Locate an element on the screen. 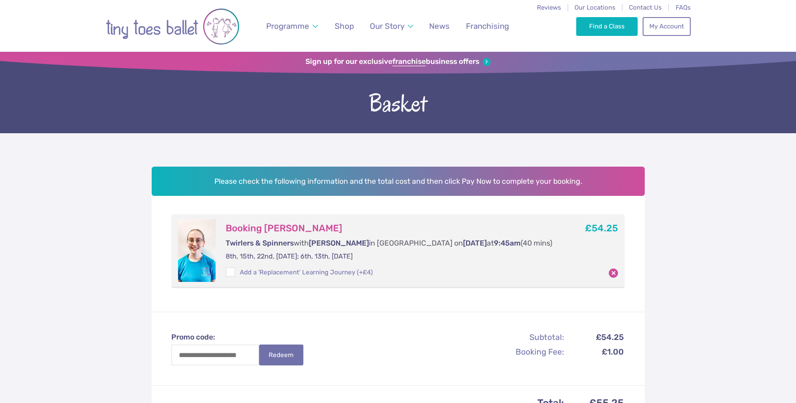 This screenshot has width=796, height=403. a: News is located at coordinates (440, 26).